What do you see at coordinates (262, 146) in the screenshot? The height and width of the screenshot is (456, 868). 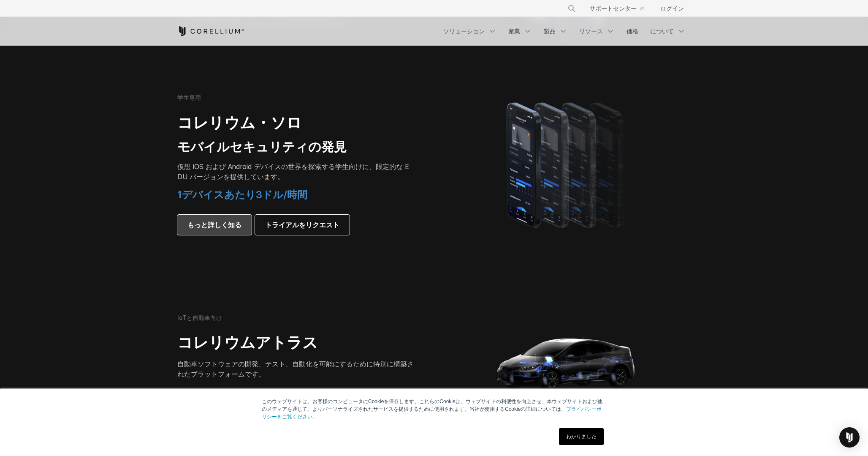 I see `font: モバイルセキュリティの発見` at bounding box center [262, 146].